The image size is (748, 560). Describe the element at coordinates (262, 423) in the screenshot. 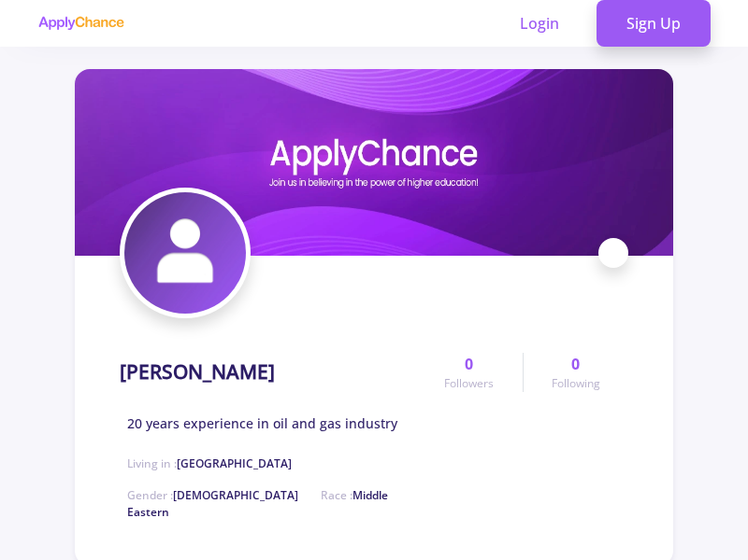

I see `span: 20 years experience in oil and gas industry` at that location.